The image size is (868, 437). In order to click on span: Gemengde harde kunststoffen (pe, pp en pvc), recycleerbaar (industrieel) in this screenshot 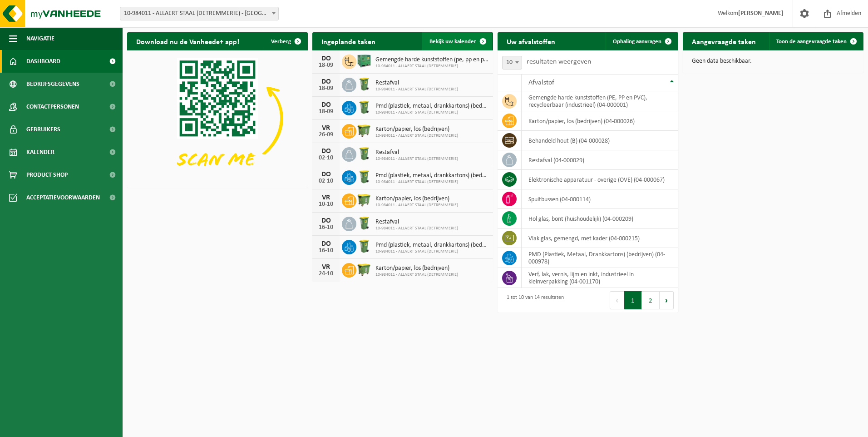, I will do `click(431, 60)`.